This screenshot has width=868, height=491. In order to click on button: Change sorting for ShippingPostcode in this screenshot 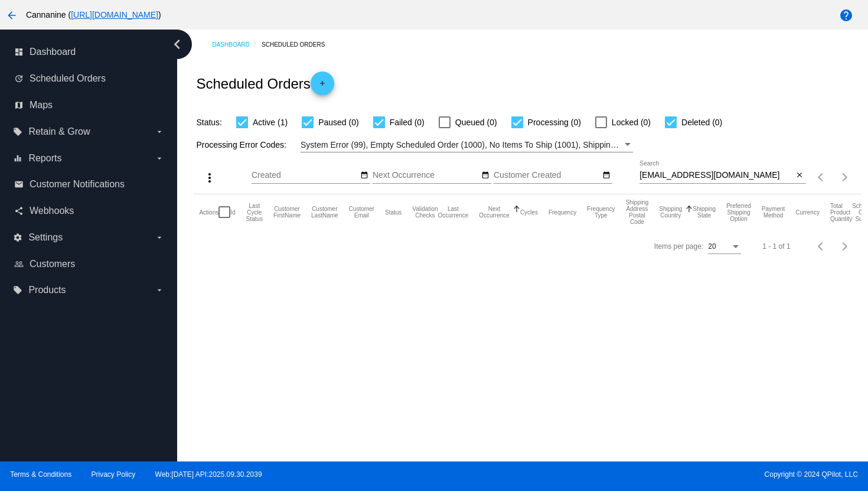, I will do `click(637, 212)`.